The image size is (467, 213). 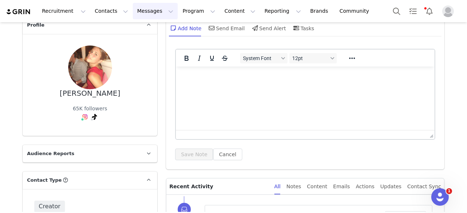 What do you see at coordinates (391, 187) in the screenshot?
I see `div: Updates` at bounding box center [391, 187].